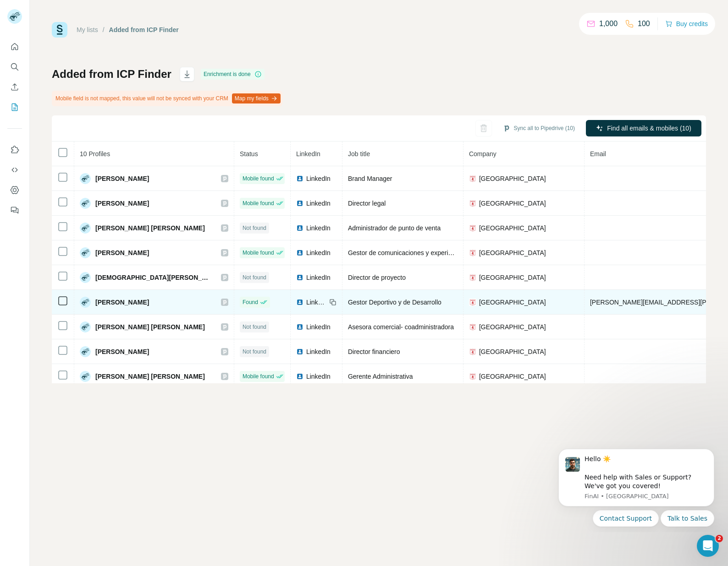 The width and height of the screenshot is (728, 566). Describe the element at coordinates (101, 32) in the screenshot. I see `div: Hello ☀️ ​ Need help with Sales or Support? We've got you covered!` at that location.